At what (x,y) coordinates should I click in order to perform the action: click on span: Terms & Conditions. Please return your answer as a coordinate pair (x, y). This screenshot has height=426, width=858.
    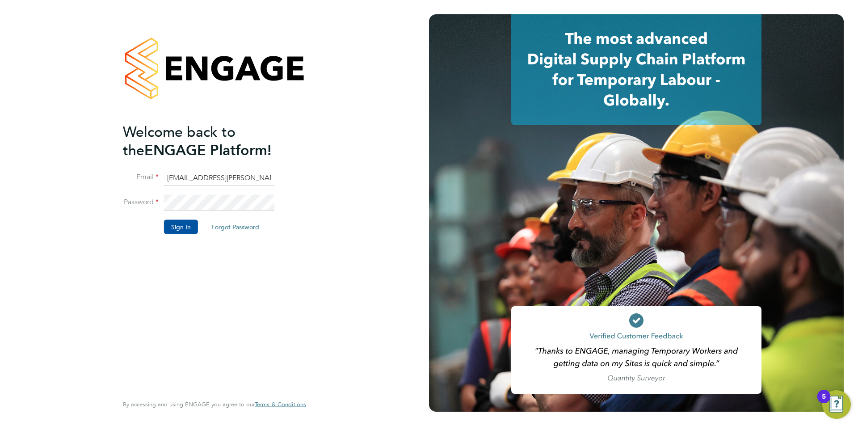
    Looking at the image, I should click on (280, 404).